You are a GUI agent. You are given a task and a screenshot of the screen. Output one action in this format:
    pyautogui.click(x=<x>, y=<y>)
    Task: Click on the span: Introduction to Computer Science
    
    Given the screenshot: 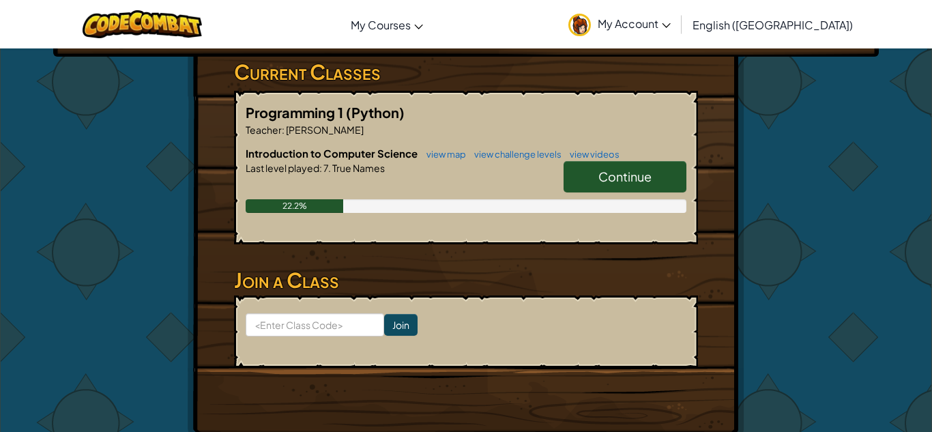 What is the action you would take?
    pyautogui.click(x=332, y=153)
    